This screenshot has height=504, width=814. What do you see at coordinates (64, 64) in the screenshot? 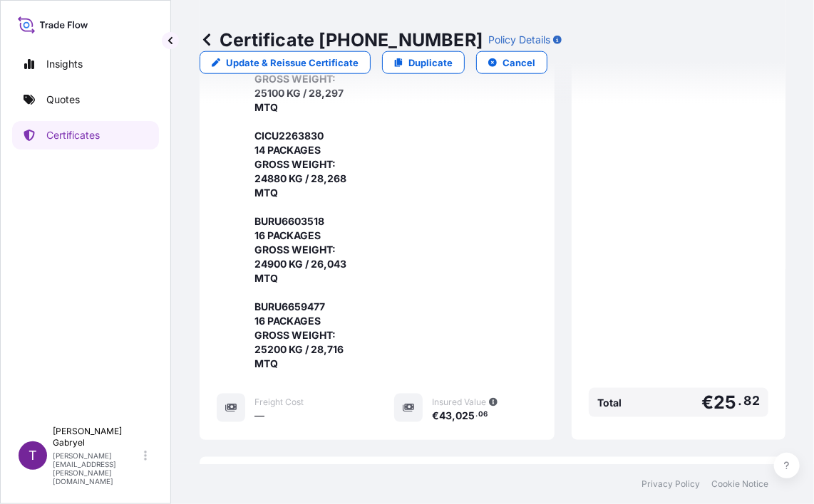
I see `p: Insights` at bounding box center [64, 64].